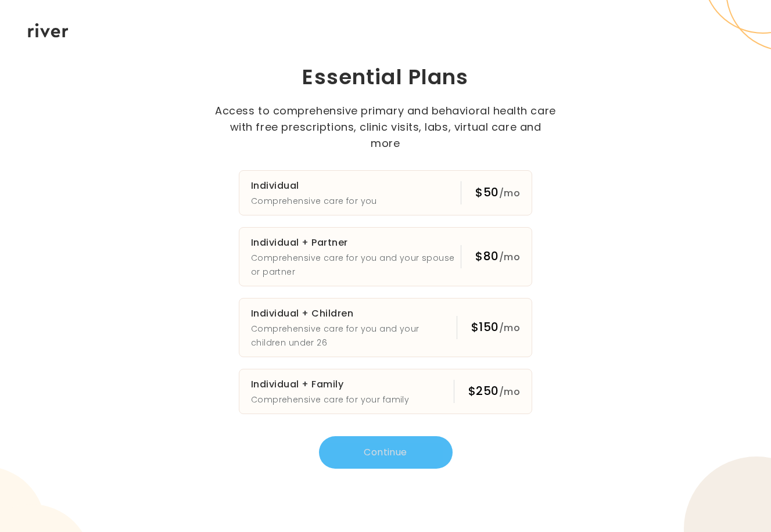  What do you see at coordinates (386, 453) in the screenshot?
I see `button: Continue` at bounding box center [386, 453].